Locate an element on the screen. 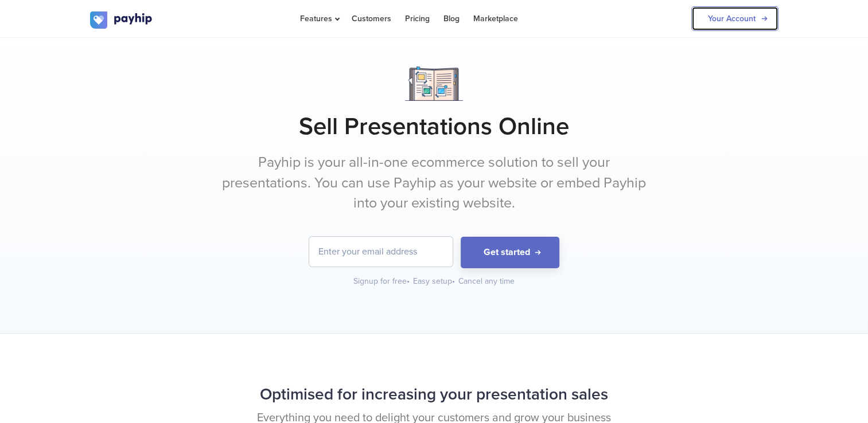 The width and height of the screenshot is (868, 423). div: Signup for free is located at coordinates (382, 281).